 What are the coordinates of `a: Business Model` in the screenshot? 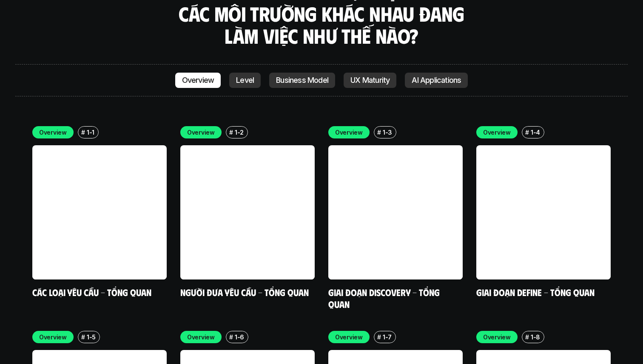 It's located at (302, 80).